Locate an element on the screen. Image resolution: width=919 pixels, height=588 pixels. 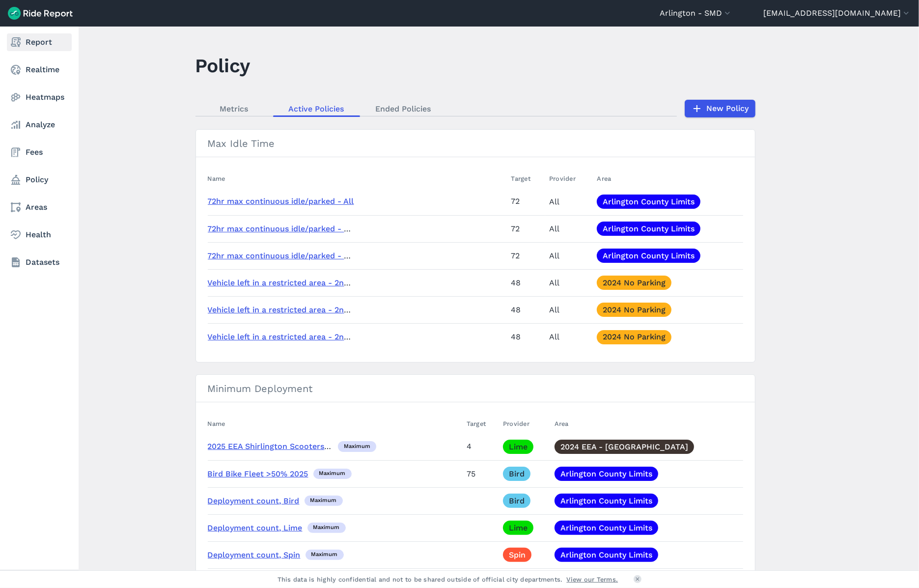
a: Vehicle left in a restricted area - 2nd notice - Ebikes is located at coordinates (309, 309).